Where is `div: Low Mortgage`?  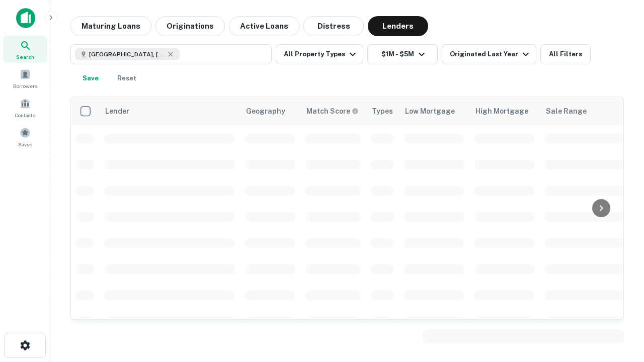
div: Low Mortgage is located at coordinates (430, 111).